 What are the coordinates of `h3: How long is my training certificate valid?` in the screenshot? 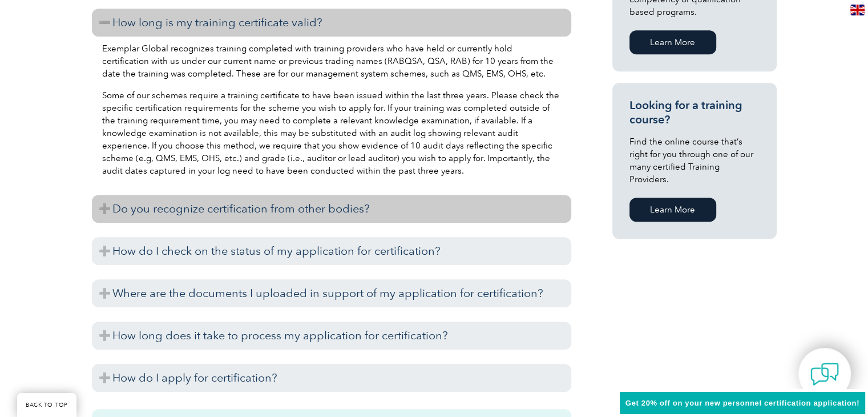 It's located at (332, 22).